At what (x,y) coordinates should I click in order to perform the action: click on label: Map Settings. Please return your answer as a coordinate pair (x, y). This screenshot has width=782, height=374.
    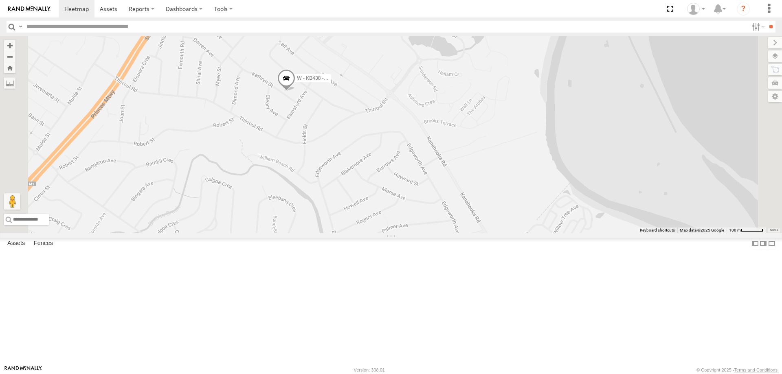
    Looking at the image, I should click on (775, 97).